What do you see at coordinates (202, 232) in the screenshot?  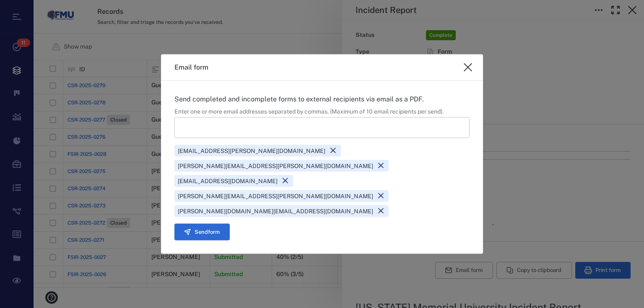 I see `button: Sendform` at bounding box center [202, 232].